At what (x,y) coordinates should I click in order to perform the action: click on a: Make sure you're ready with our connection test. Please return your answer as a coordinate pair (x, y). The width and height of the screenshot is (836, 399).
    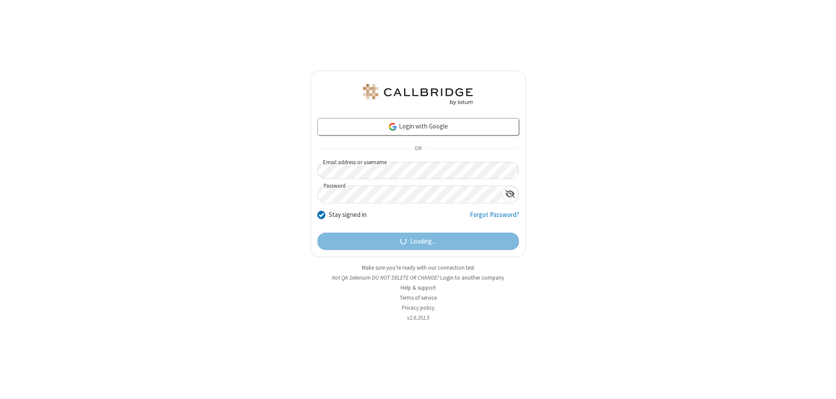
    Looking at the image, I should click on (418, 267).